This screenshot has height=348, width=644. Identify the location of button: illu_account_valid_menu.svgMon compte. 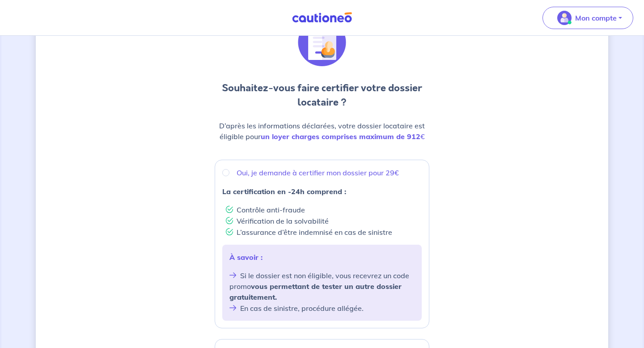
(588, 18).